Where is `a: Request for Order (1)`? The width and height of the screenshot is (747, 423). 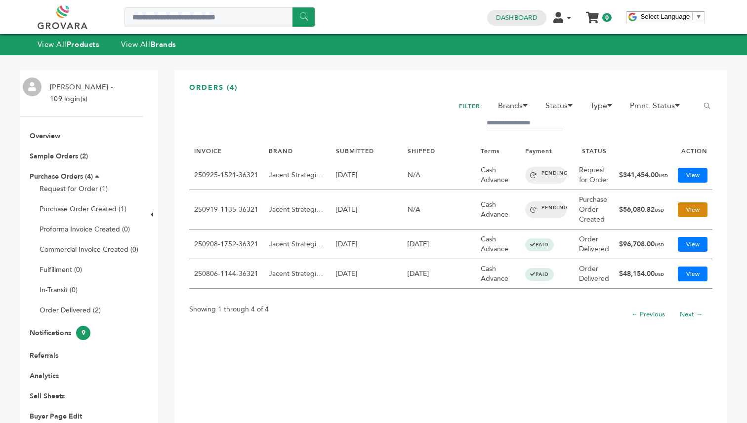
a: Request for Order (1) is located at coordinates (74, 189).